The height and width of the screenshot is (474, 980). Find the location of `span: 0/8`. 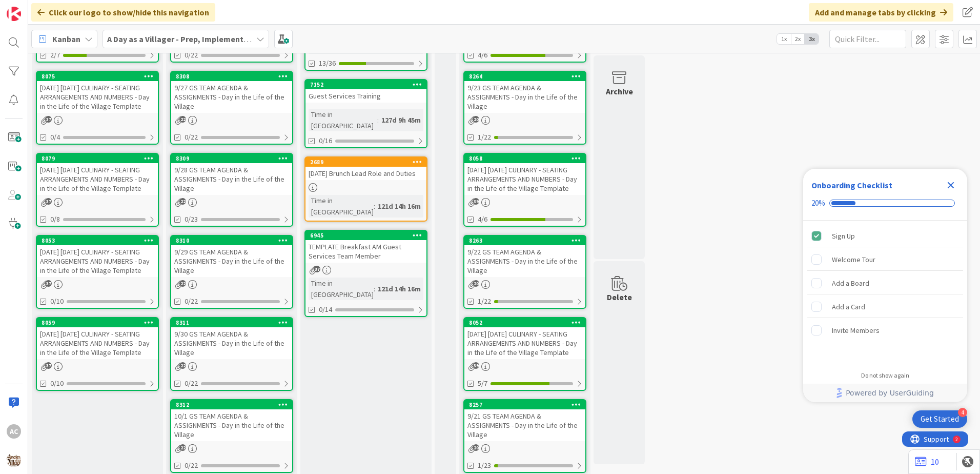

span: 0/8 is located at coordinates (55, 219).